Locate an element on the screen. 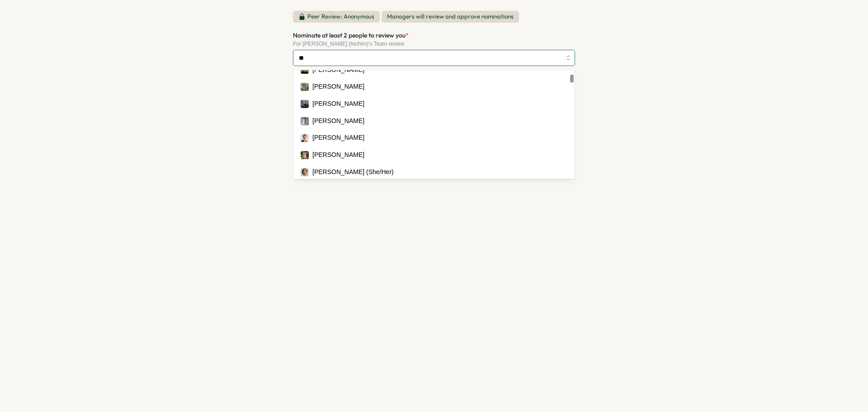 The width and height of the screenshot is (868, 412). img: David Bishop is located at coordinates (305, 138).